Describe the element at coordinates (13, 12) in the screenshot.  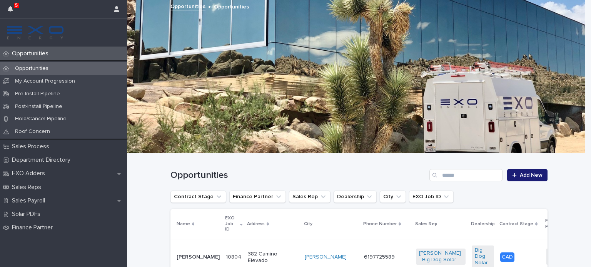
I see `div: 5` at that location.